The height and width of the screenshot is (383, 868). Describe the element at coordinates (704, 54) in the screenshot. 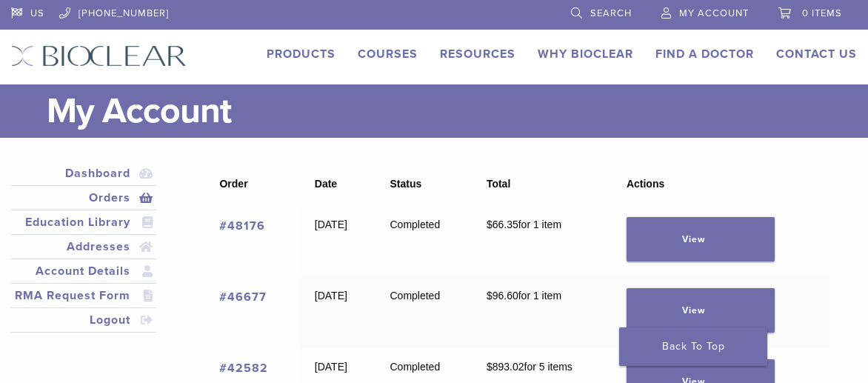

I see `a: Find A Doctor` at that location.